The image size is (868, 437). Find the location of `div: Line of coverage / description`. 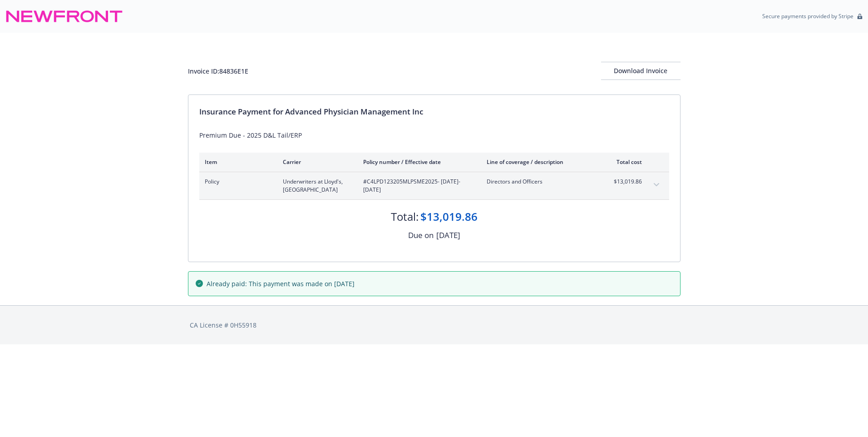

div: Line of coverage / description is located at coordinates (540, 162).